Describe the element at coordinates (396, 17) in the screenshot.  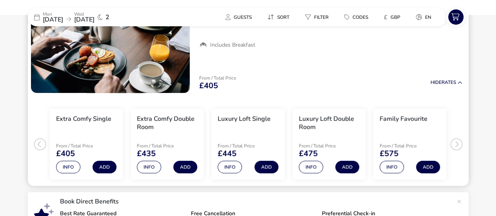
I see `span: GBP` at that location.